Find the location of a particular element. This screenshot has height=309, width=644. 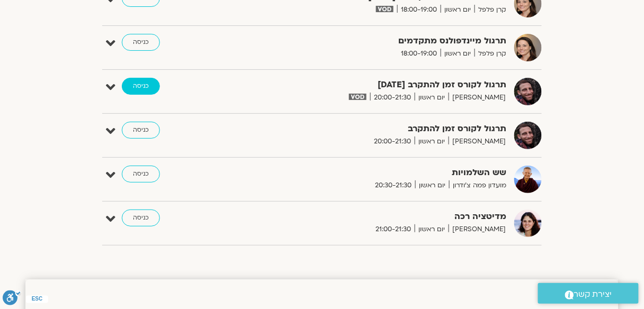

span: מועדון פמה צ'ודרון is located at coordinates (478, 185).